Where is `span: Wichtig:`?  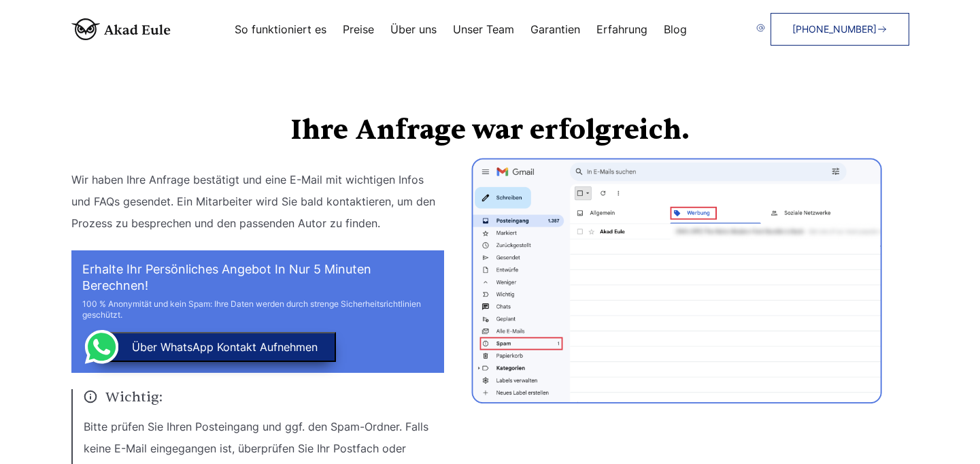 span: Wichtig: is located at coordinates (264, 396).